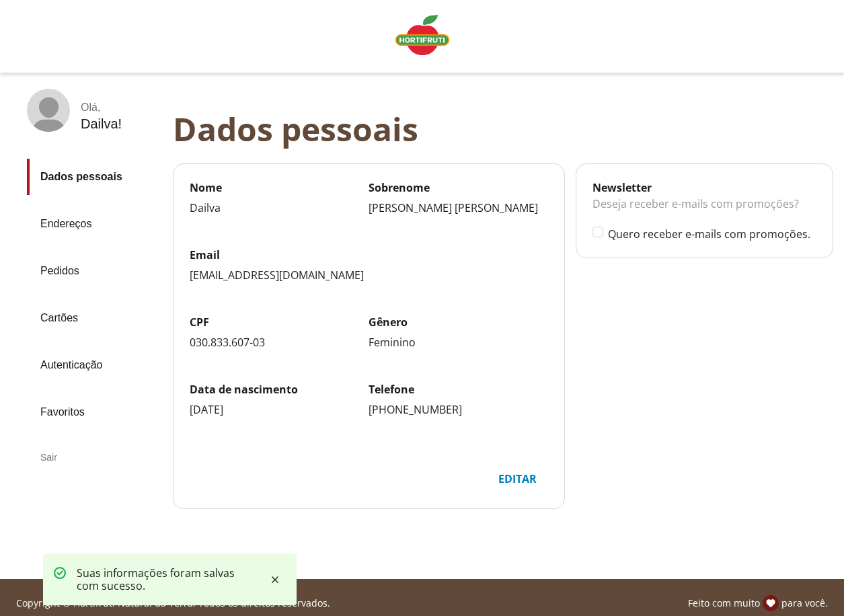  Describe the element at coordinates (771, 603) in the screenshot. I see `img: amor` at that location.